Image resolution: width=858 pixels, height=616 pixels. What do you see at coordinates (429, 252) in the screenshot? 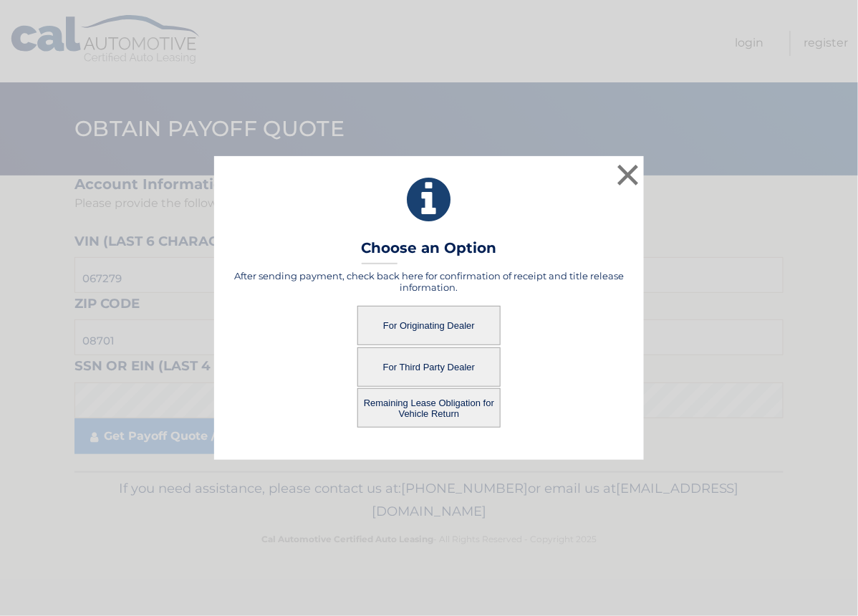
I see `h3: Choose an Option` at bounding box center [429, 252].